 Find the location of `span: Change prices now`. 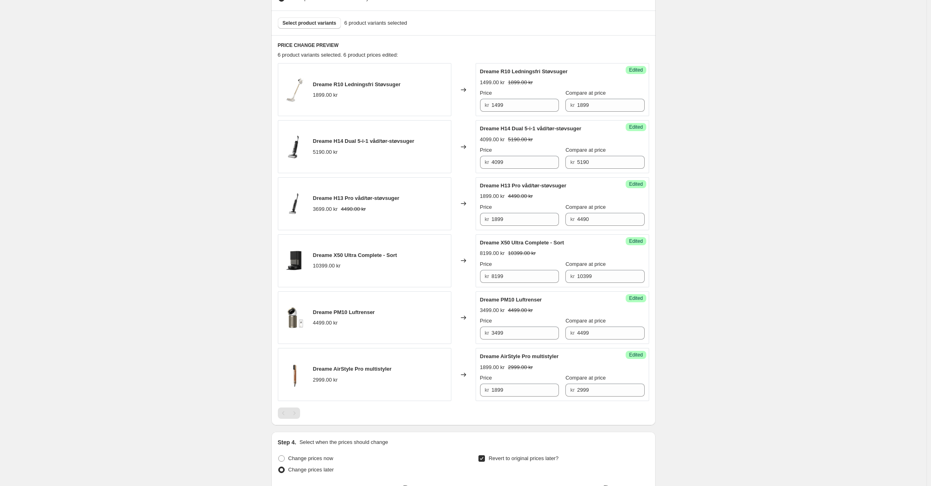

span: Change prices now is located at coordinates (311, 458).